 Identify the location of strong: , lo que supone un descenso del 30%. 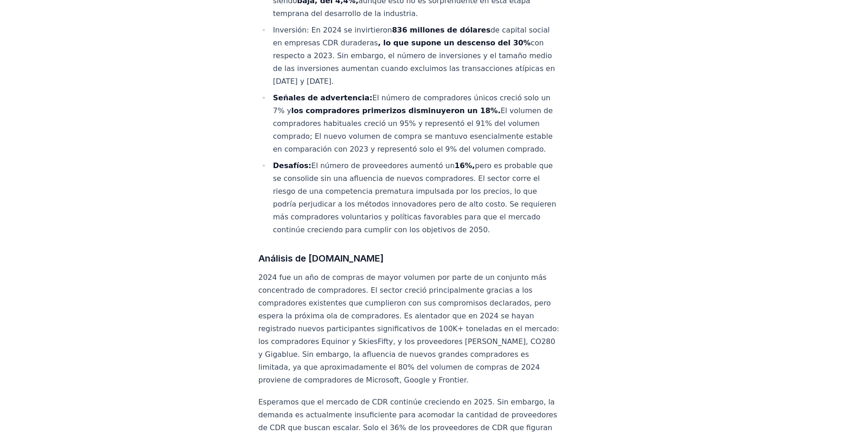
(455, 42).